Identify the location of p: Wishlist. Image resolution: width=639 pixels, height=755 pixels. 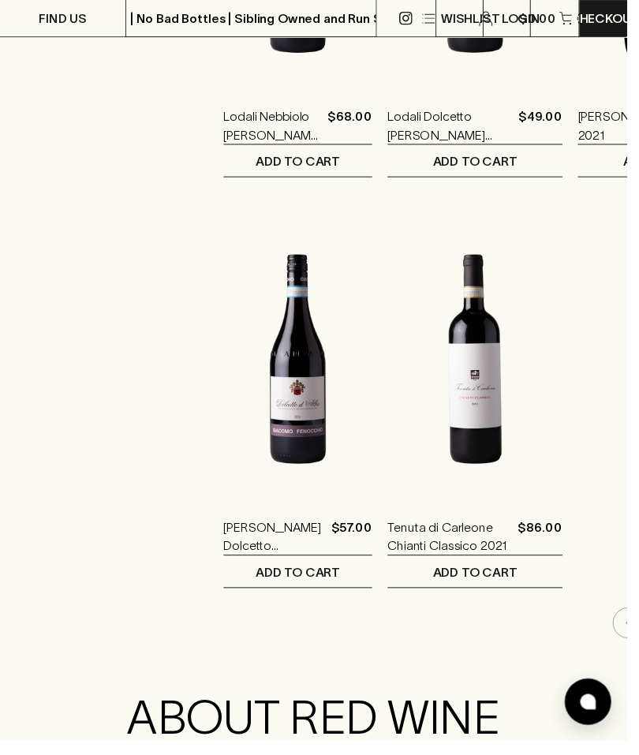
(480, 19).